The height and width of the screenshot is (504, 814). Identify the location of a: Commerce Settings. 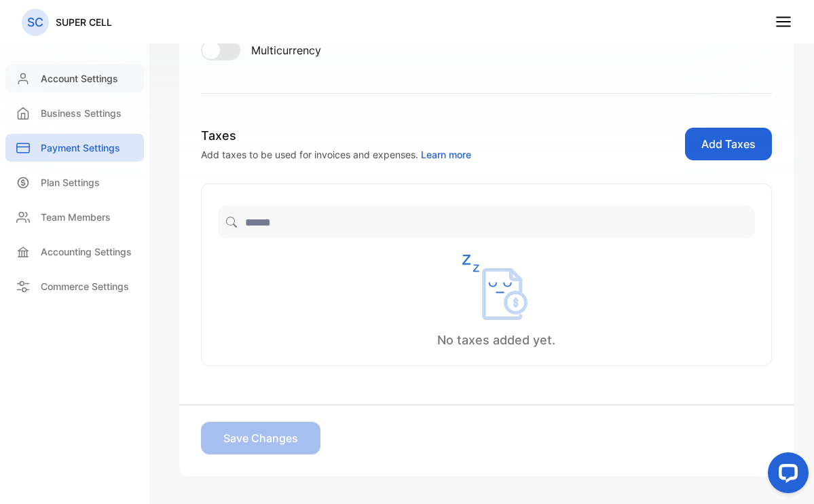
(75, 286).